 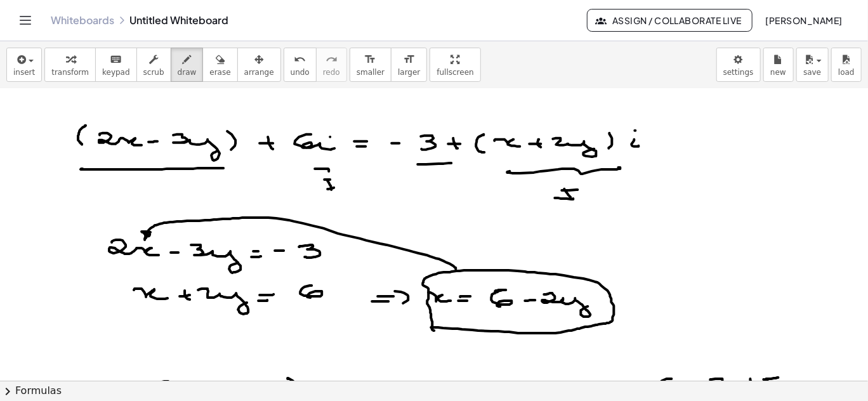 What do you see at coordinates (331, 72) in the screenshot?
I see `span: redo` at bounding box center [331, 72].